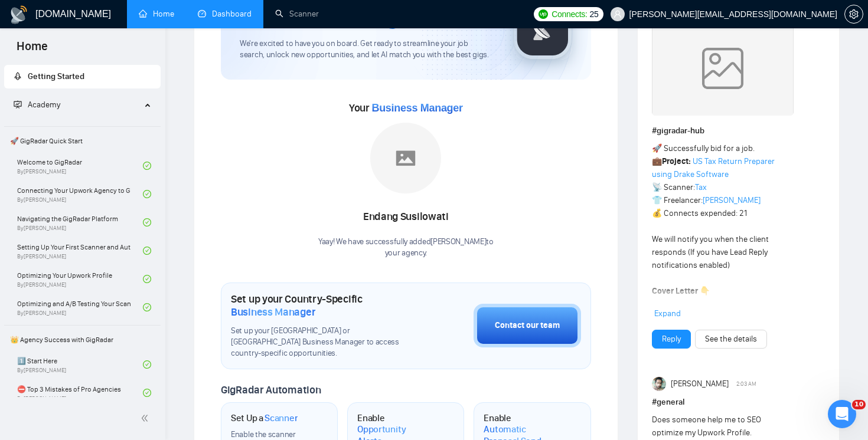 This screenshot has height=440, width=868. What do you see at coordinates (543, 14) in the screenshot?
I see `img: upwork-logo.png` at bounding box center [543, 14].